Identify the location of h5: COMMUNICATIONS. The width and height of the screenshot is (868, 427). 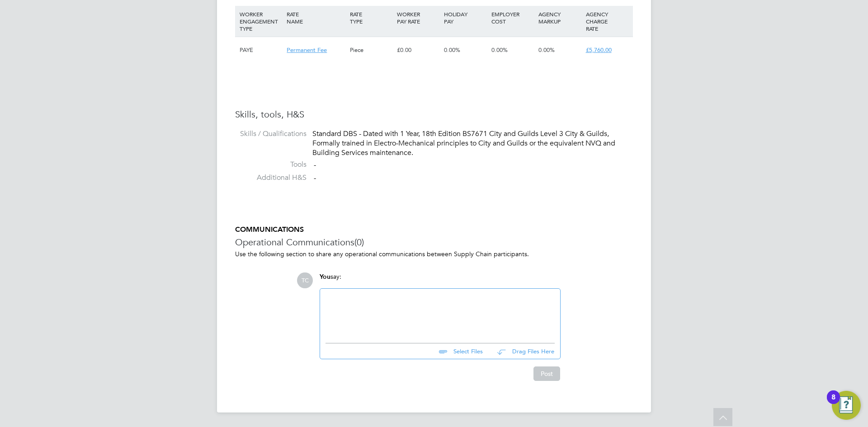
(434, 230).